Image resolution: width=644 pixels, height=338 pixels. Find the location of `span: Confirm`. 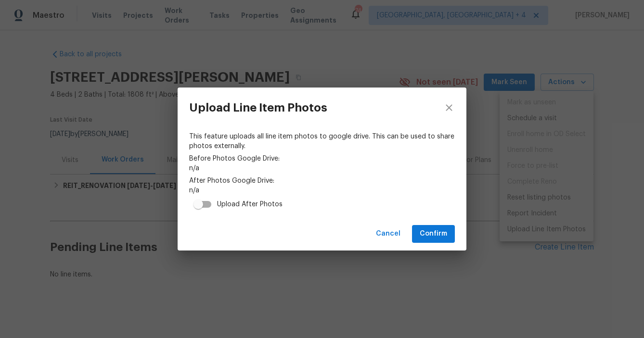

span: Confirm is located at coordinates (433, 234).